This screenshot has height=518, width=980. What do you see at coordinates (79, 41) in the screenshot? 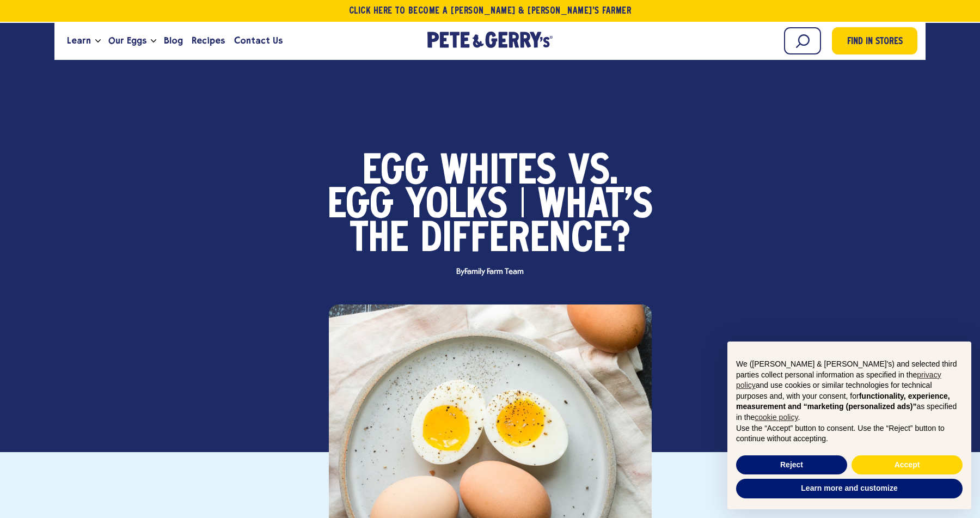
I see `span: Learn` at bounding box center [79, 41].